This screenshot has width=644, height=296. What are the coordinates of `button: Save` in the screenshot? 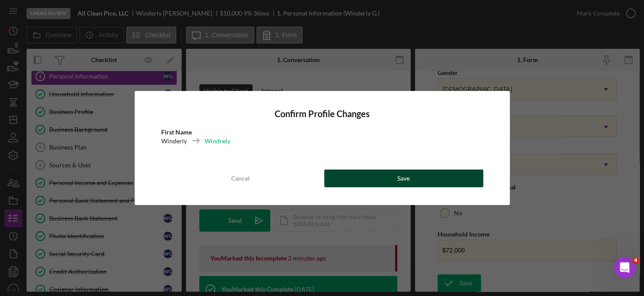 It's located at (403, 178).